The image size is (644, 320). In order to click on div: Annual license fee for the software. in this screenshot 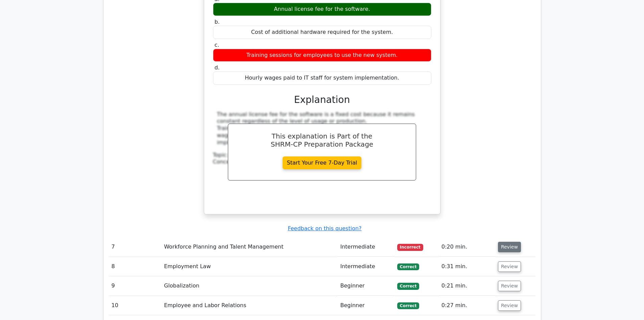, I will do `click(322, 9)`.